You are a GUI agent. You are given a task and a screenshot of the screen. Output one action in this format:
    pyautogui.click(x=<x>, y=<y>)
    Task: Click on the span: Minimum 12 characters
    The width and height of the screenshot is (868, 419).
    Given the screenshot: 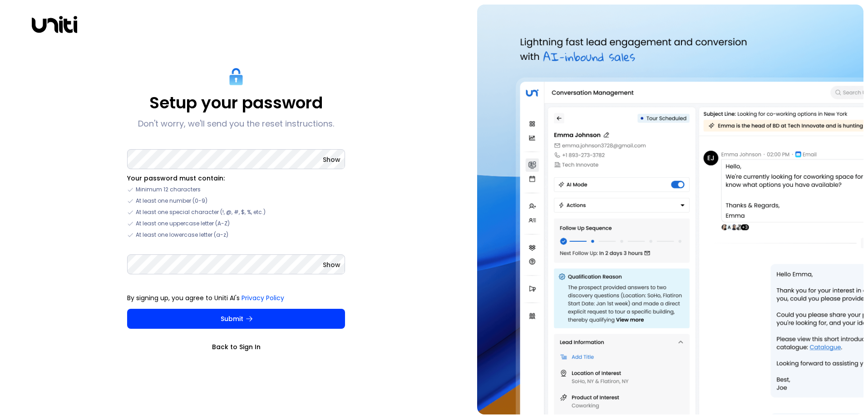 What is the action you would take?
    pyautogui.click(x=168, y=190)
    